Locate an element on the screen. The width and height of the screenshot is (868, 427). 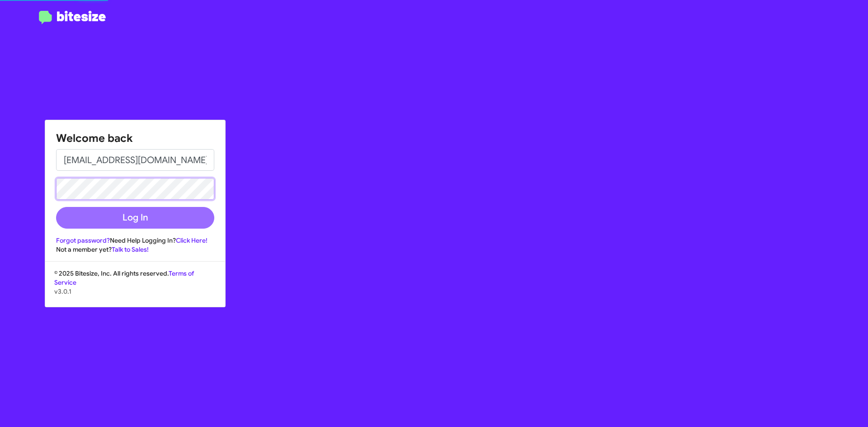
a: Click Here! is located at coordinates (192, 241).